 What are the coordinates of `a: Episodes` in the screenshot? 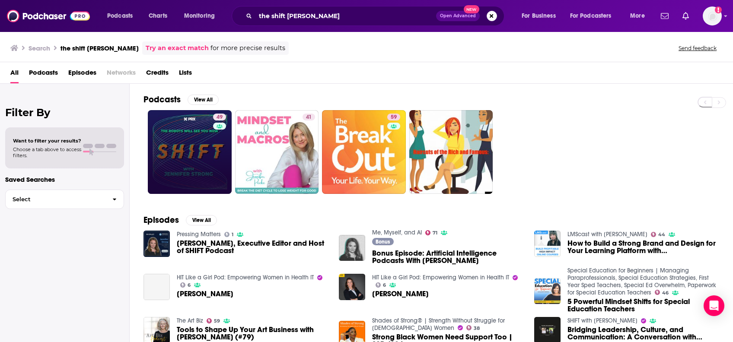 It's located at (82, 74).